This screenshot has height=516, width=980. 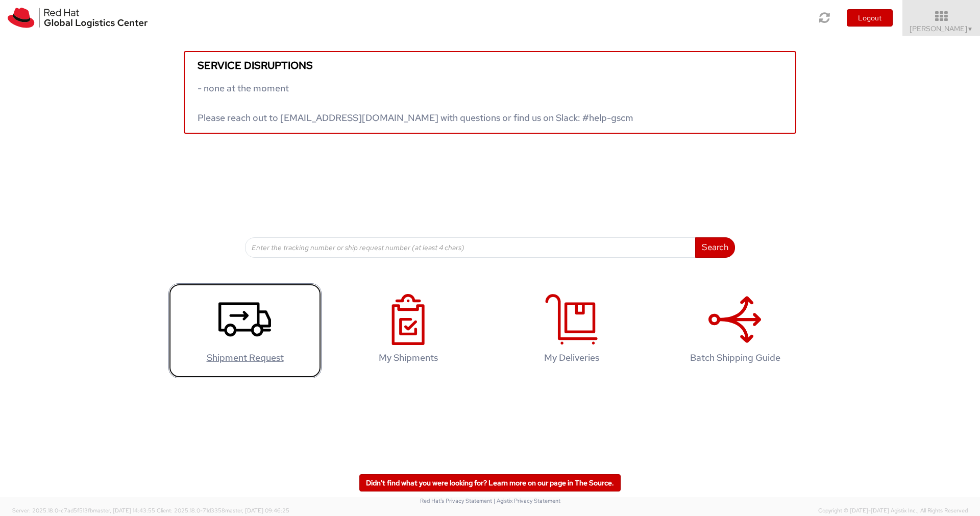 I want to click on button: Logout, so click(x=870, y=18).